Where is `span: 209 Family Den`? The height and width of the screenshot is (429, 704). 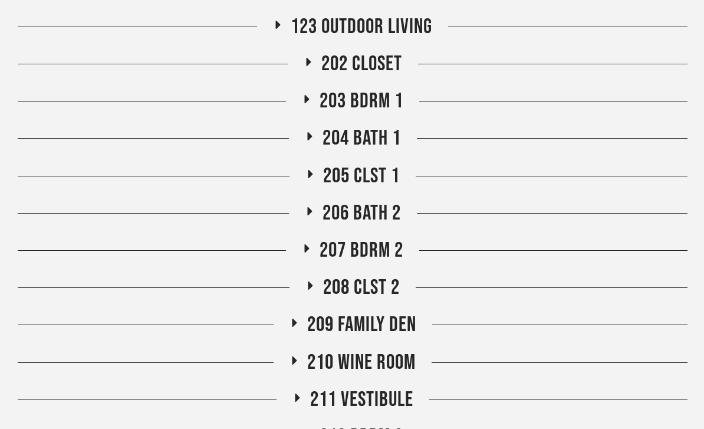 span: 209 Family Den is located at coordinates (361, 324).